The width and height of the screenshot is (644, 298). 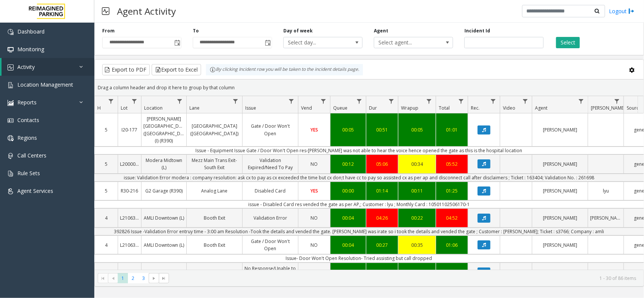 What do you see at coordinates (369, 87) in the screenshot?
I see `div: Drag a column header and drop it here to group by that column` at bounding box center [369, 87].